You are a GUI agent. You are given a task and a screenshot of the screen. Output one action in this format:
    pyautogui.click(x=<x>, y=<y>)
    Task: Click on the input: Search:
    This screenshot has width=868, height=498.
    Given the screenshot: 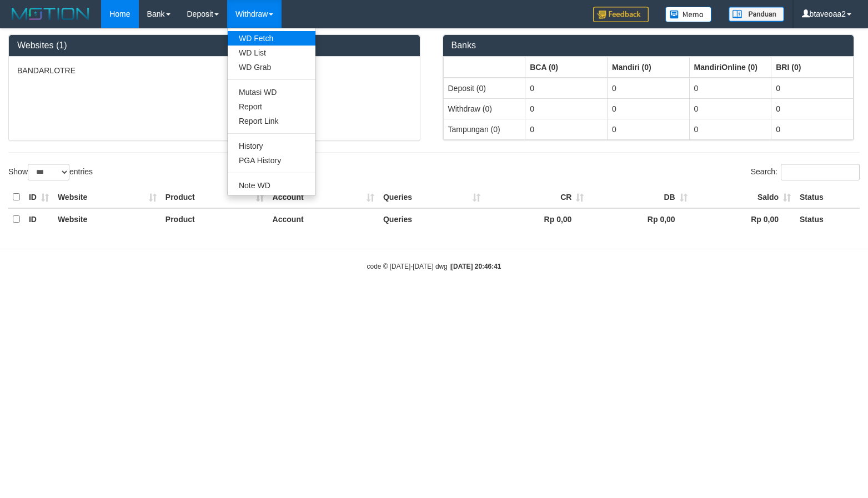 What is the action you would take?
    pyautogui.click(x=820, y=172)
    